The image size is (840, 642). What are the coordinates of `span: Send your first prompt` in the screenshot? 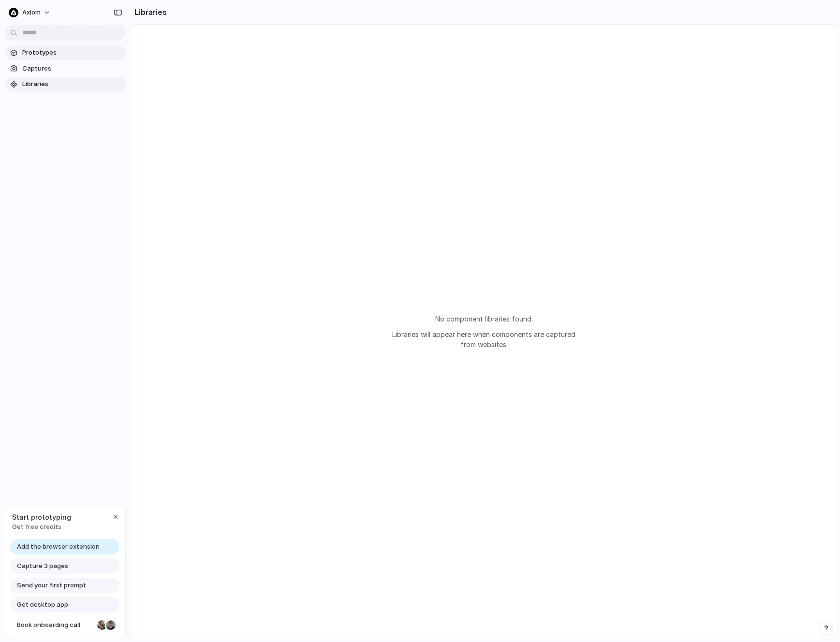 It's located at (51, 585).